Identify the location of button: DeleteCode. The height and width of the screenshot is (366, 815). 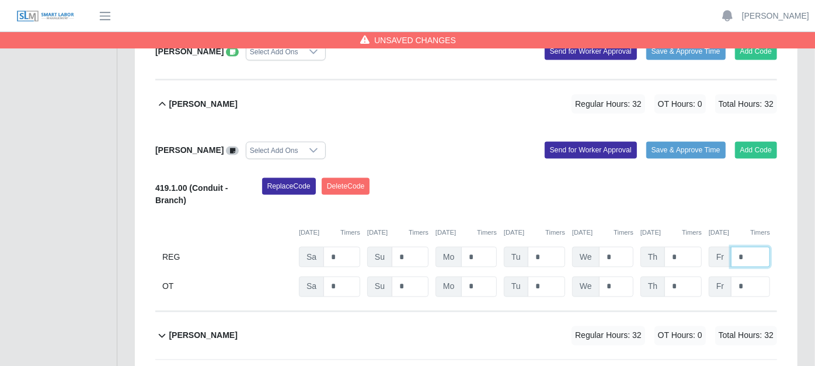
(346, 186).